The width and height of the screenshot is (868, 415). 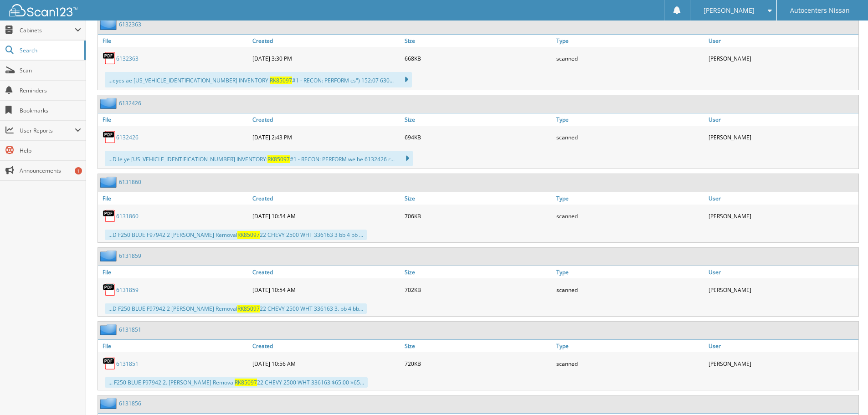 What do you see at coordinates (47, 130) in the screenshot?
I see `span: User Reports` at bounding box center [47, 130].